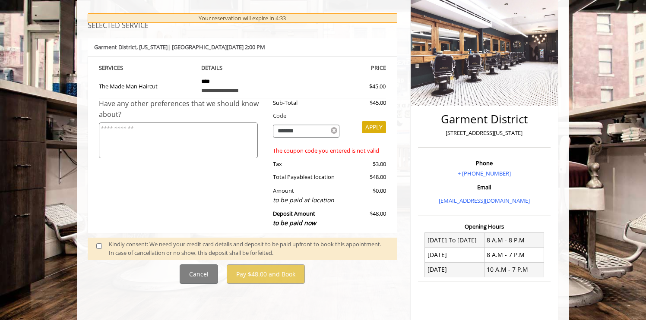  Describe the element at coordinates (321, 177) in the screenshot. I see `span: at location` at that location.